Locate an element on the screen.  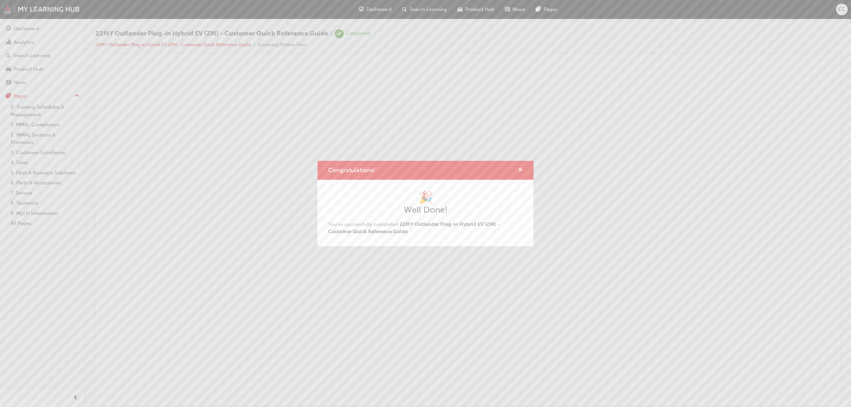
span: Congratulations! is located at coordinates (351, 170).